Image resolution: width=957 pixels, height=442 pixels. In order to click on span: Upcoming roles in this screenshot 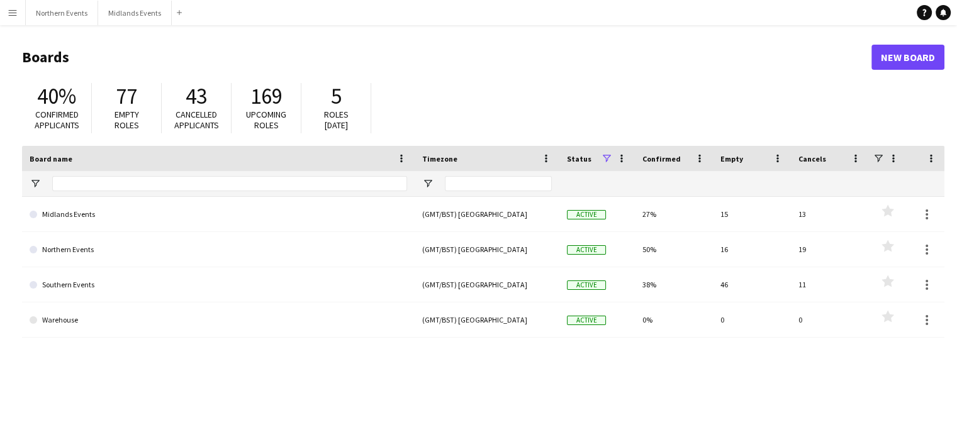, I will do `click(266, 119)`.